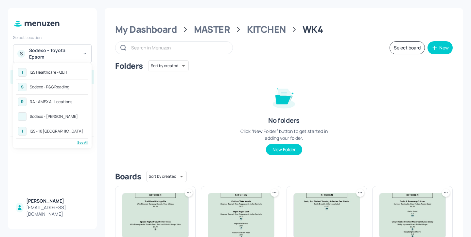 The image size is (471, 237). Describe the element at coordinates (52, 142) in the screenshot. I see `div: See All` at that location.